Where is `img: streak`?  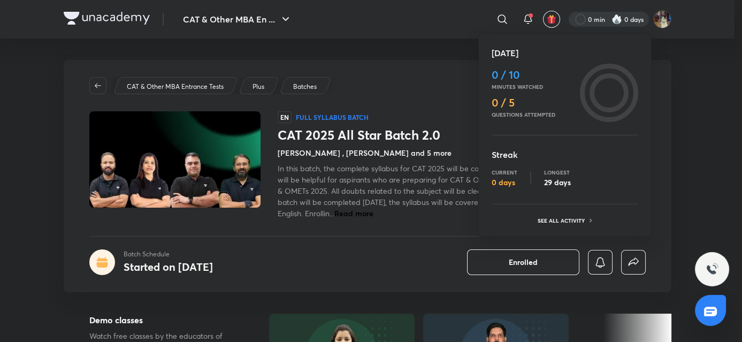 img: streak is located at coordinates (625, 177).